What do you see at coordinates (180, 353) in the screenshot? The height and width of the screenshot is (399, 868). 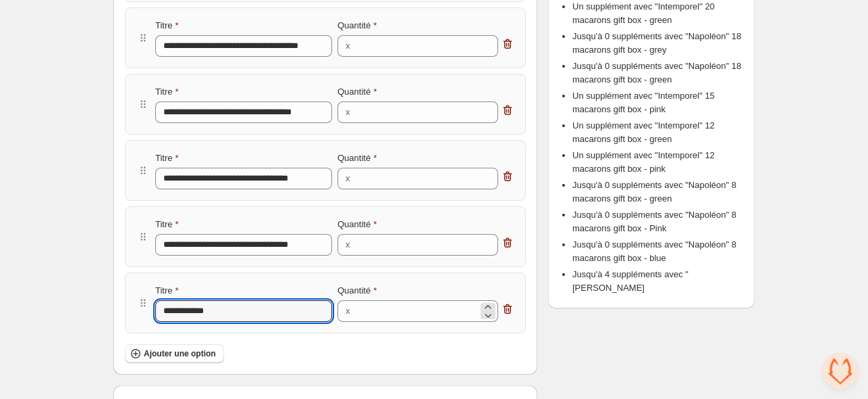 I see `span: Ajouter une option` at bounding box center [180, 353].